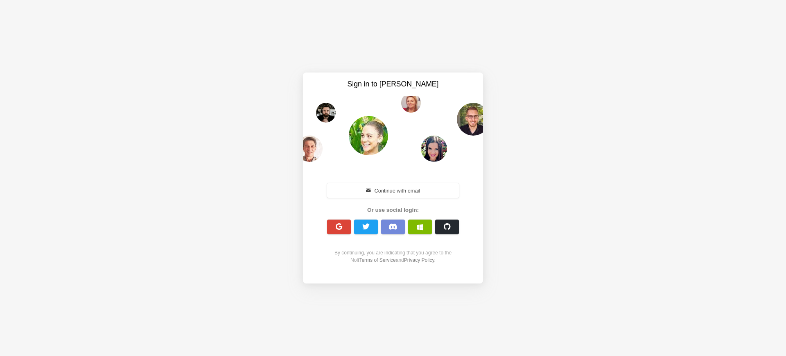 The height and width of the screenshot is (356, 786). I want to click on div: Or use social login:, so click(393, 210).